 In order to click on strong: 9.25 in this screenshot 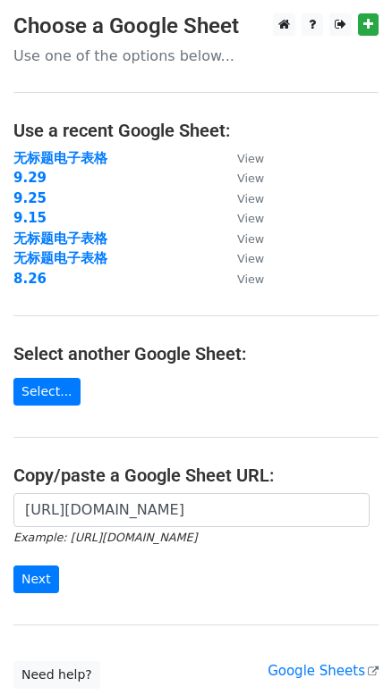, I will do `click(29, 198)`.